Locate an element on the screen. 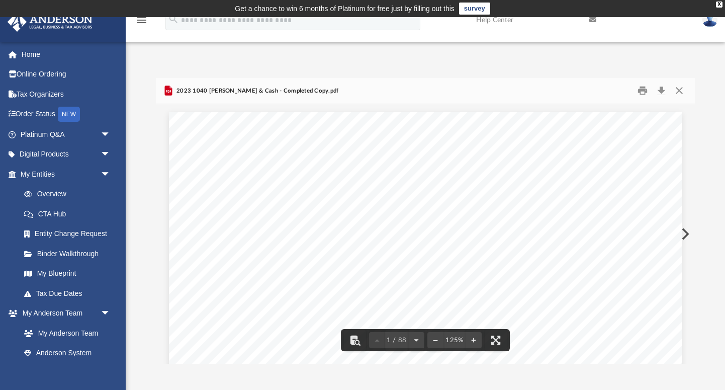 Image resolution: width=725 pixels, height=390 pixels. a: Home is located at coordinates (66, 54).